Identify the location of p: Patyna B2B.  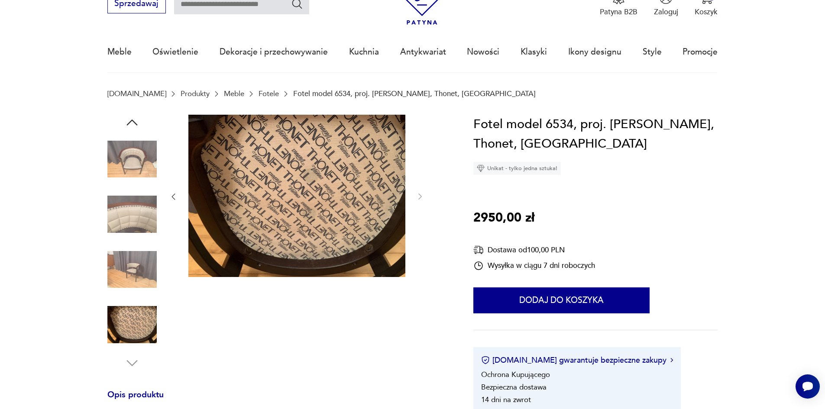
(619, 12).